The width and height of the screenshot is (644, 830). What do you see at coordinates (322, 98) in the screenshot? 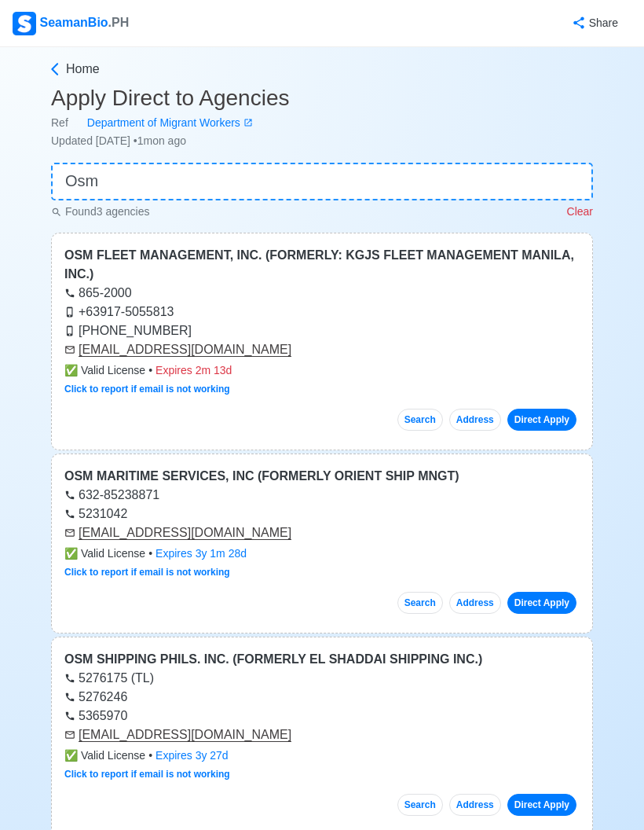
I see `h3: Apply Direct to Agencies` at bounding box center [322, 98].